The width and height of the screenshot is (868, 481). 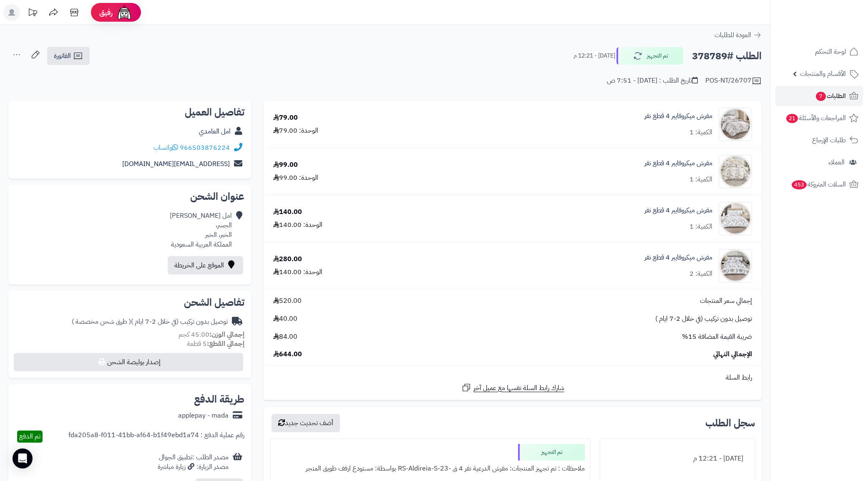 I want to click on span: العودة للطلبات, so click(x=733, y=35).